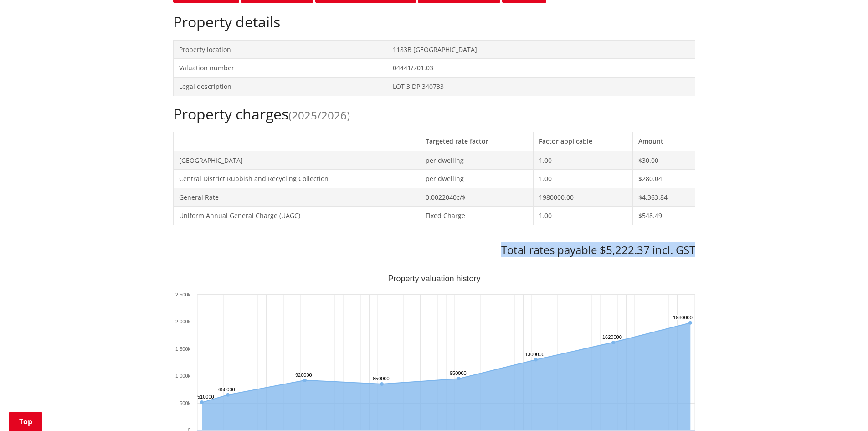 Image resolution: width=868 pixels, height=431 pixels. What do you see at coordinates (664, 216) in the screenshot?
I see `td: $548.49` at bounding box center [664, 216].